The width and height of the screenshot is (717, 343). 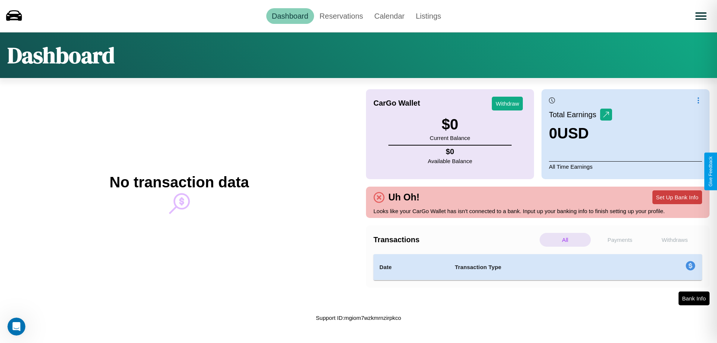 What do you see at coordinates (694, 299) in the screenshot?
I see `button: Bank Info` at bounding box center [694, 299].